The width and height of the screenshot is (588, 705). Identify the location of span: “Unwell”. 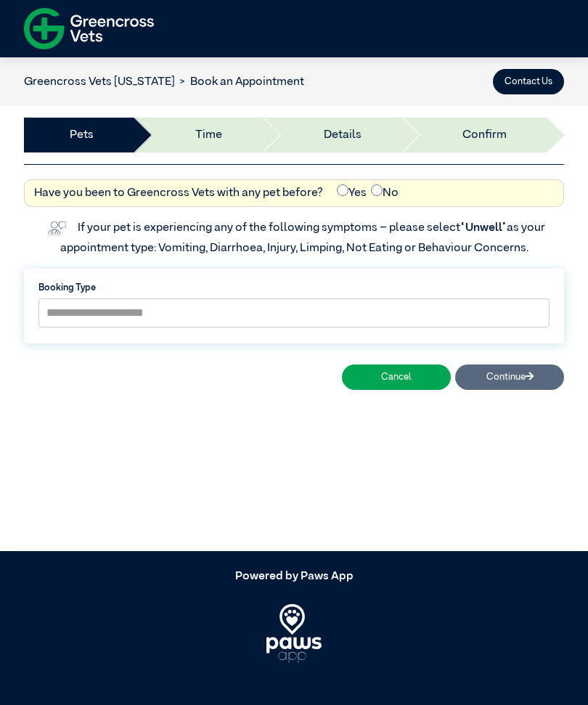
(484, 228).